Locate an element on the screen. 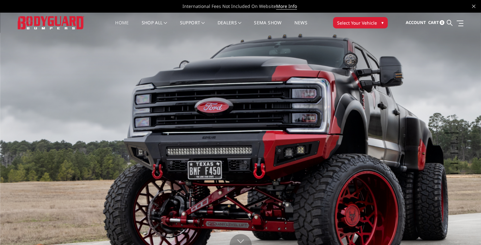 The image size is (481, 245). a: Cart 0 is located at coordinates (436, 23).